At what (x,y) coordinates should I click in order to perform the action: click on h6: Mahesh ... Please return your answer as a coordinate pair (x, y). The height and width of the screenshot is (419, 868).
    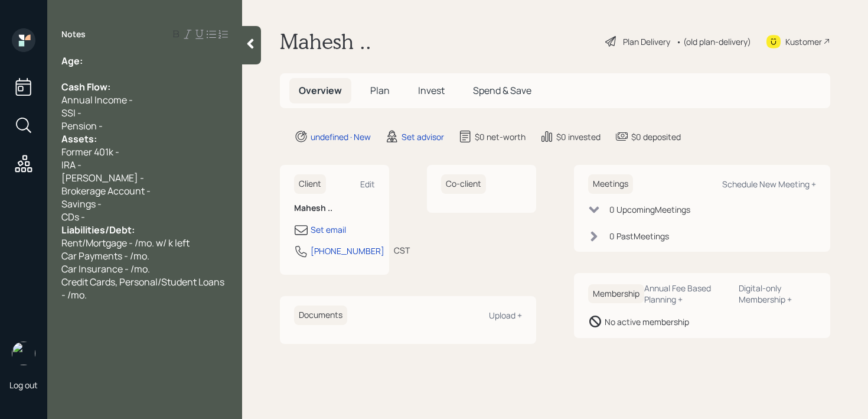
    Looking at the image, I should click on (334, 208).